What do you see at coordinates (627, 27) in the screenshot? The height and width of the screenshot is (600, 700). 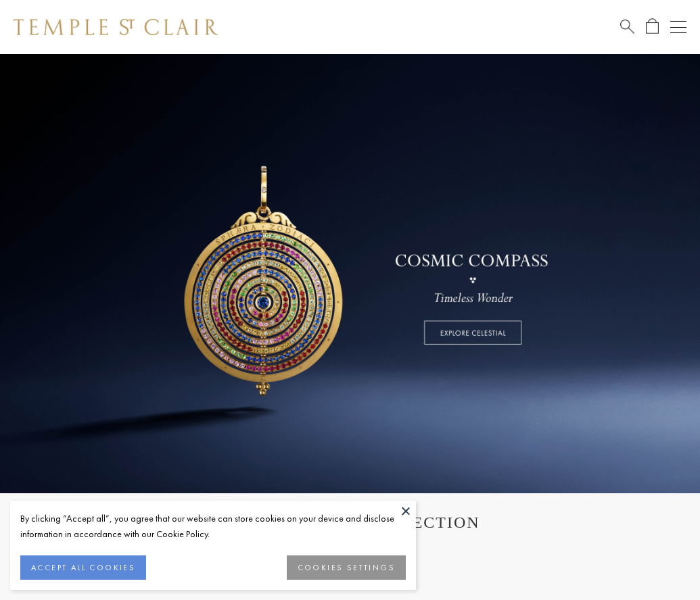 I see `a: Search` at bounding box center [627, 27].